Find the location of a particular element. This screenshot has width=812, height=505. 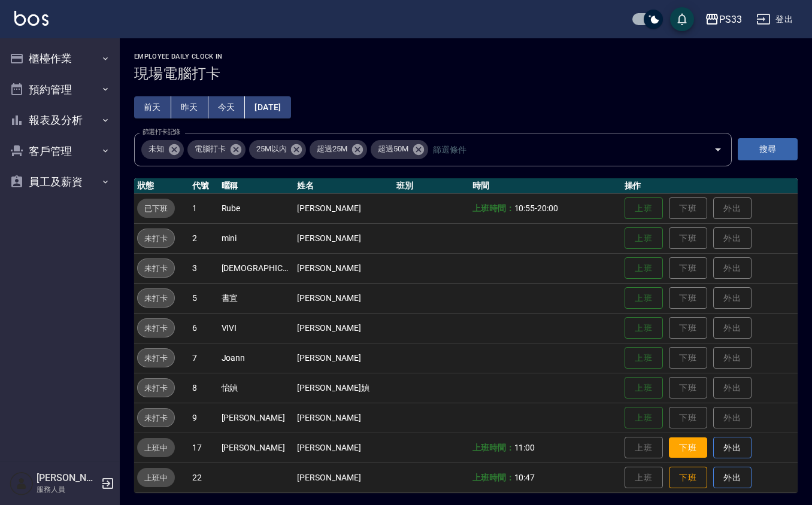

td: 1 is located at coordinates (204, 208).